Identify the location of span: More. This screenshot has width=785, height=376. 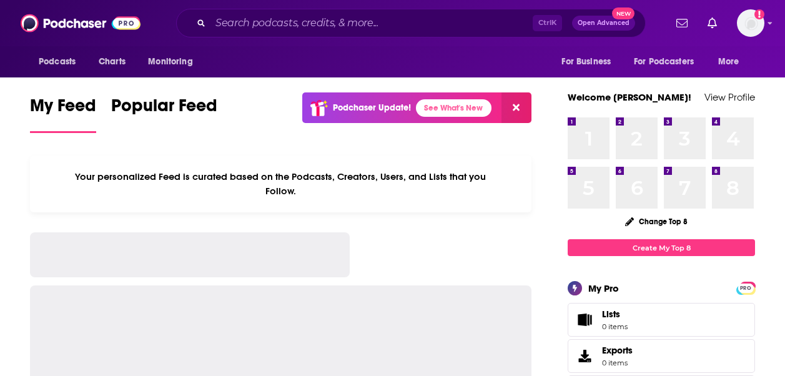
(728, 62).